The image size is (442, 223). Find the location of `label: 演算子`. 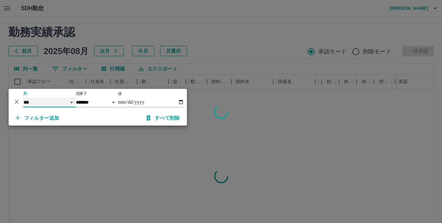

label: 演算子 is located at coordinates (81, 94).